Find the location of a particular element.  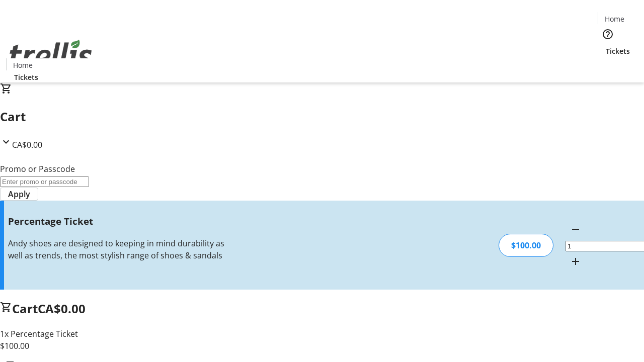

div: $100.00 is located at coordinates (526, 246).